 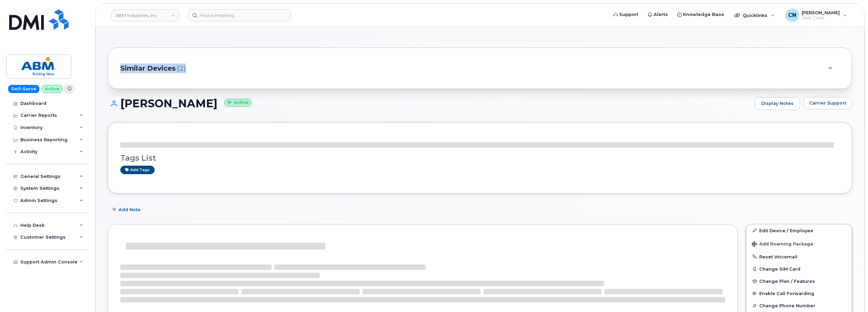 What do you see at coordinates (137, 170) in the screenshot?
I see `a: Add tags` at bounding box center [137, 170].